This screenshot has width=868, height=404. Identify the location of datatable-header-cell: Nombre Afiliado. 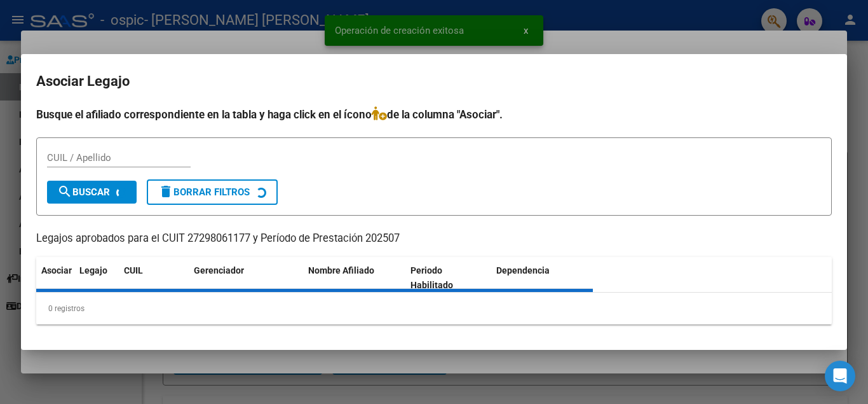
(354, 278).